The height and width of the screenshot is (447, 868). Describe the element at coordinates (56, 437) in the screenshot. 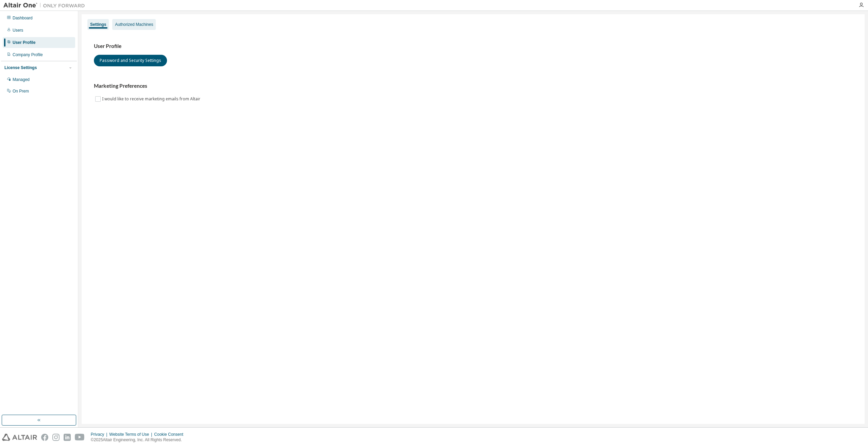

I see `img: instagram.svg` at that location.